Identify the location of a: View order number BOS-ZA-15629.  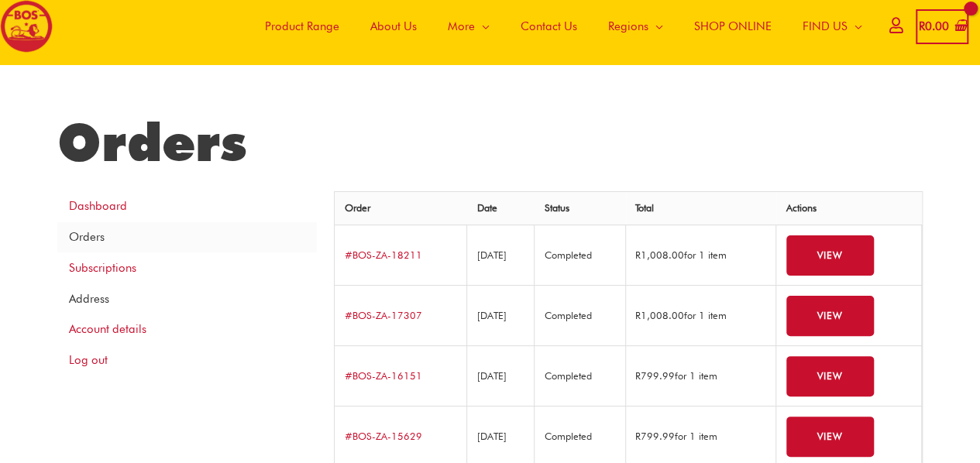
(383, 436).